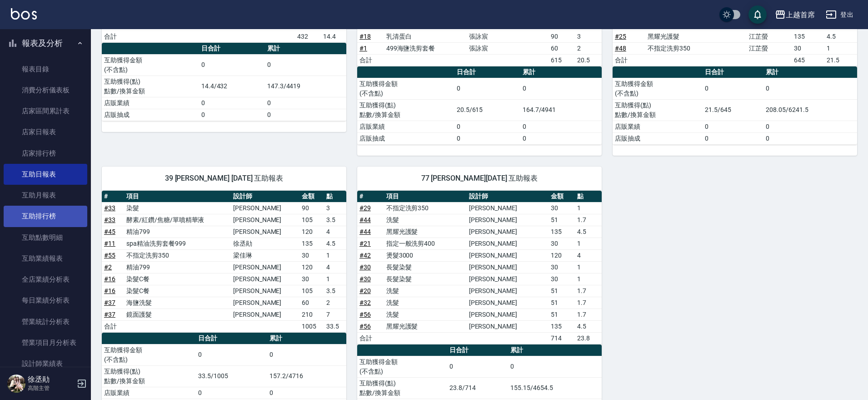 This screenshot has width=868, height=400. What do you see at coordinates (841, 60) in the screenshot?
I see `td: 21.5` at bounding box center [841, 60].